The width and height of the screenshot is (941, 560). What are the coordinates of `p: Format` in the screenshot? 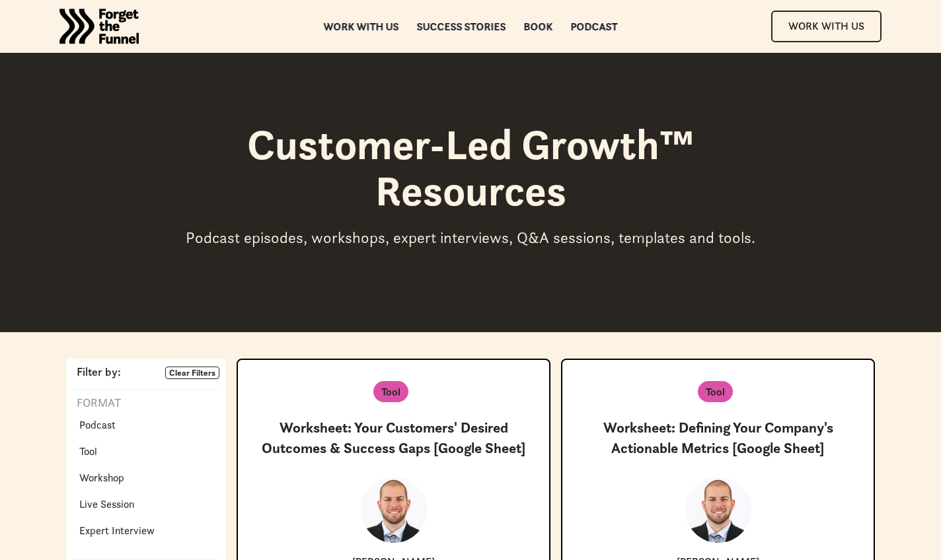 It's located at (96, 404).